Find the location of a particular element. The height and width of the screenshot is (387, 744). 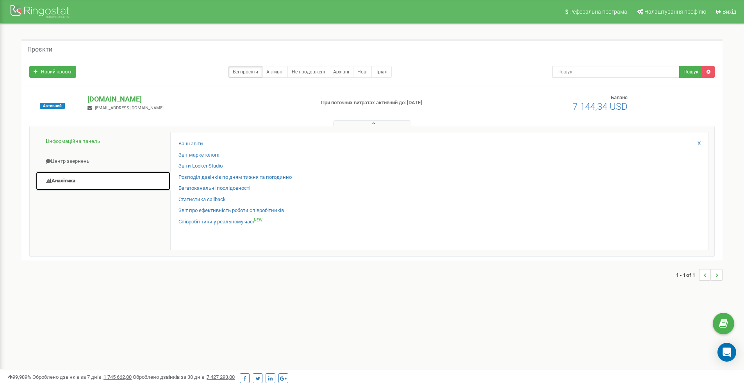

a: Архівні is located at coordinates (341, 72).